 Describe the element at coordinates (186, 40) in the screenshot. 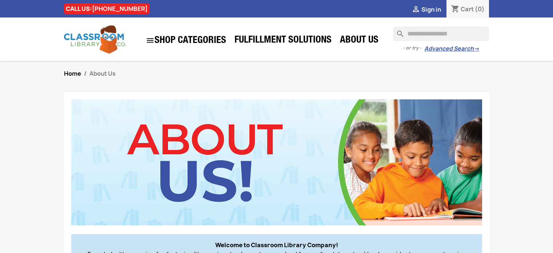

I see `a: SHOP CATEGORIES` at that location.